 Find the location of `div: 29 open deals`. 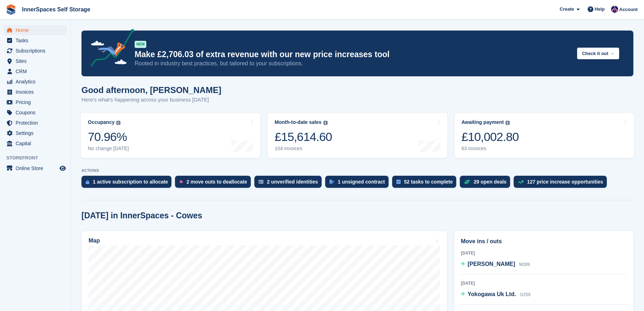

div: 29 open deals is located at coordinates (490, 182).